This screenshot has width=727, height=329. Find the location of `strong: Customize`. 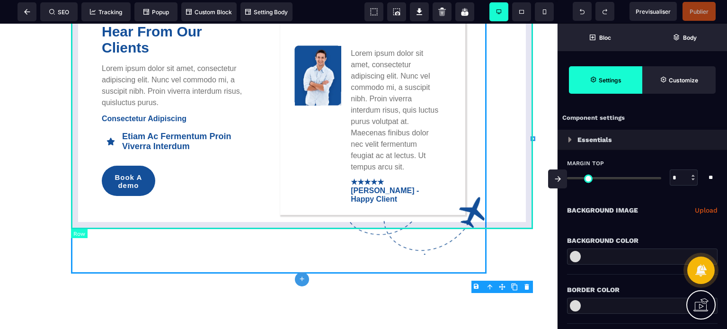

strong: Customize is located at coordinates (683, 80).